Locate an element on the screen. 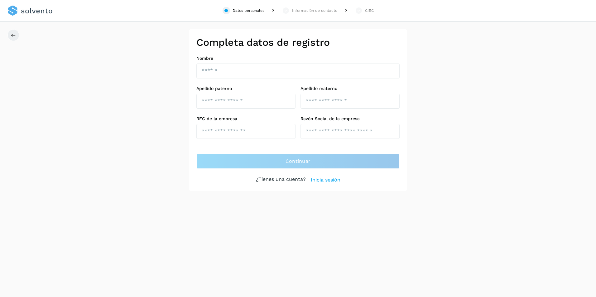 Image resolution: width=596 pixels, height=297 pixels. label: Apellido paterno is located at coordinates (246, 89).